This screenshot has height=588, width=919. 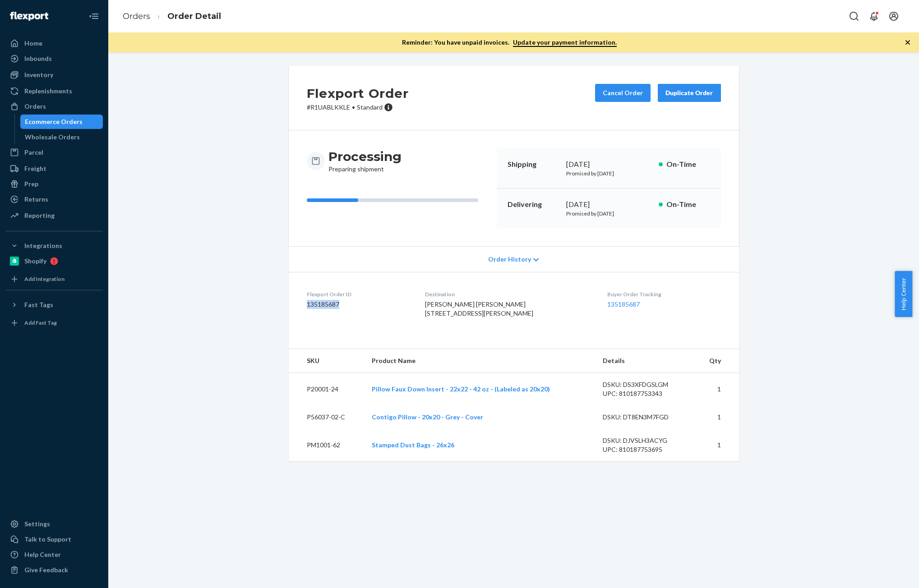 I want to click on img: Flexport logo, so click(x=28, y=17).